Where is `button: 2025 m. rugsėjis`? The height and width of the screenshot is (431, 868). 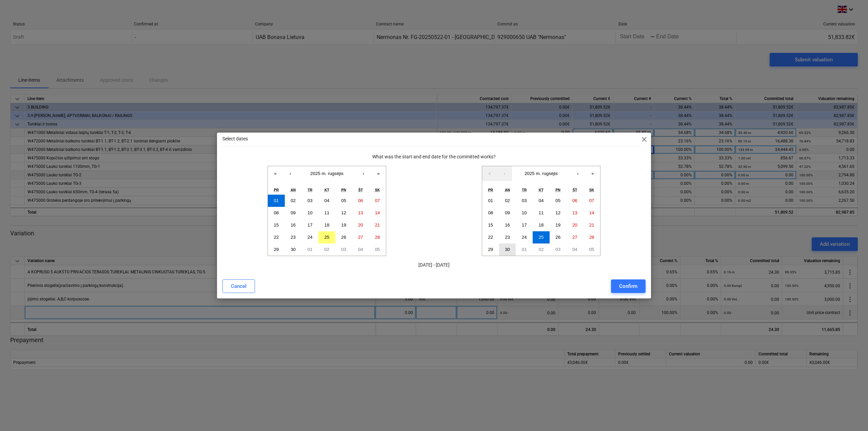
button: 2025 m. rugsėjis is located at coordinates (327, 173).